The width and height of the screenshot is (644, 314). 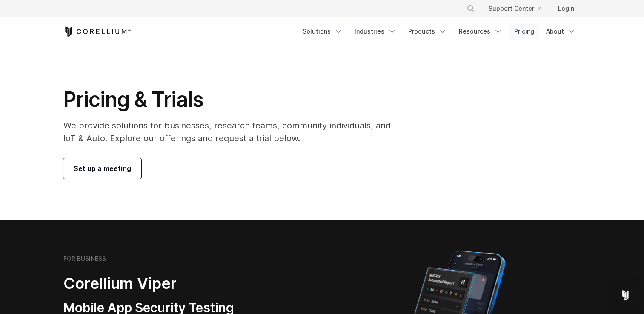 I want to click on a: About, so click(x=561, y=31).